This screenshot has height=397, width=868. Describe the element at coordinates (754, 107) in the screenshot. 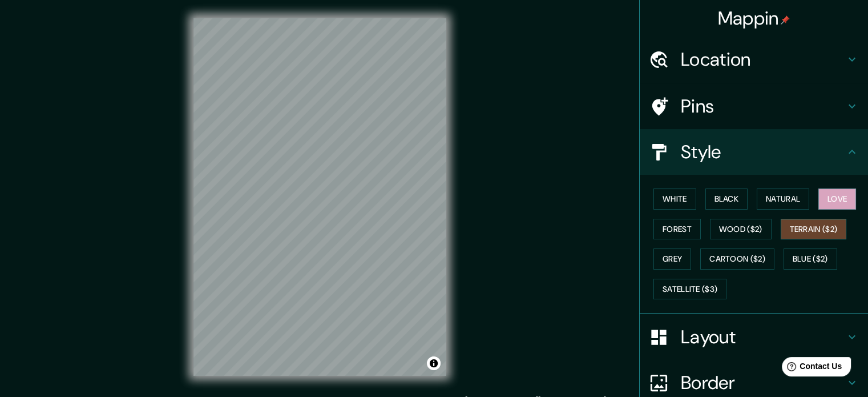

I see `div: Pins` at that location.